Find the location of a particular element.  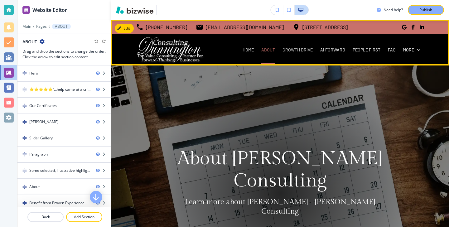

div: DragSome selected, illustrative highlights are: is located at coordinates (64, 170).